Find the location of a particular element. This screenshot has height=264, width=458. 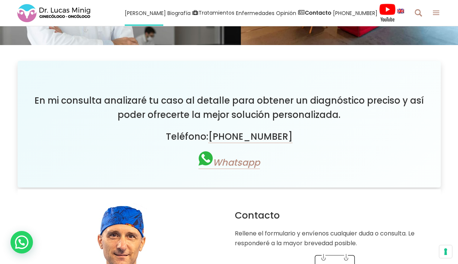

img: language english is located at coordinates (401, 11).